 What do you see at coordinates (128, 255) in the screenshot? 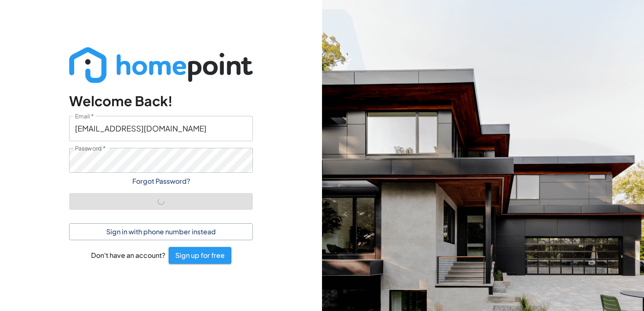
I see `h6: Don't have an account?` at bounding box center [128, 255].